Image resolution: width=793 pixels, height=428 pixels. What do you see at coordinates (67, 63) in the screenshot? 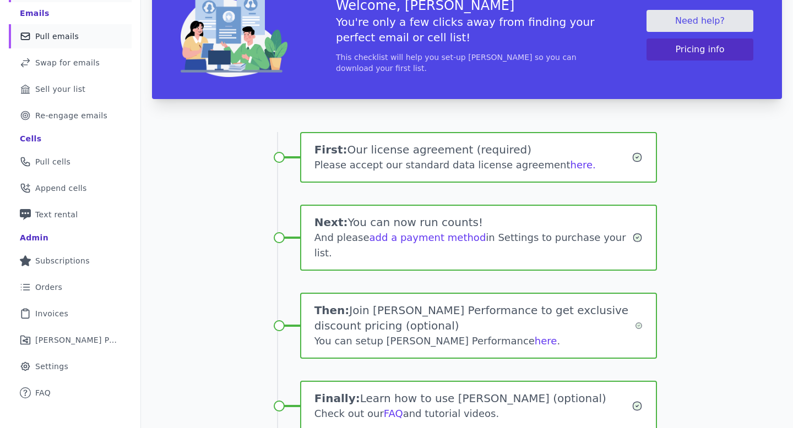
I see `span: Swap for emails` at bounding box center [67, 63].